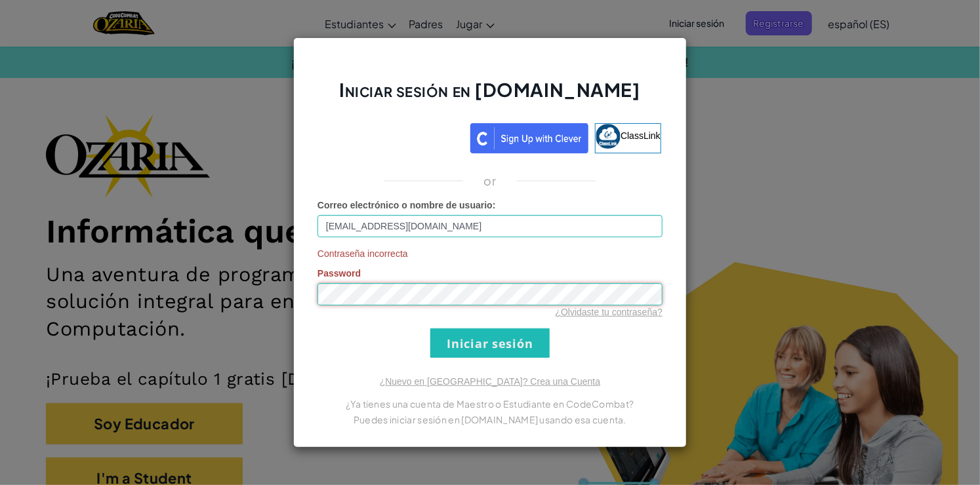 The height and width of the screenshot is (485, 980). What do you see at coordinates (490, 404) in the screenshot?
I see `p: ¿Ya tienes una cuenta de Maestro o Estudiante en CodeCombat?` at bounding box center [490, 404].